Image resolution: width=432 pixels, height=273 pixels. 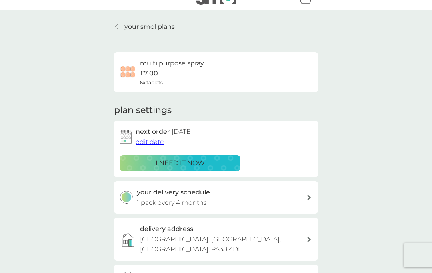 What do you see at coordinates (143, 110) in the screenshot?
I see `h2: plan settings` at bounding box center [143, 110].